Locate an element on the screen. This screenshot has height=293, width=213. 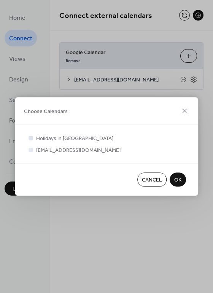
button: Cancel is located at coordinates (152, 180).